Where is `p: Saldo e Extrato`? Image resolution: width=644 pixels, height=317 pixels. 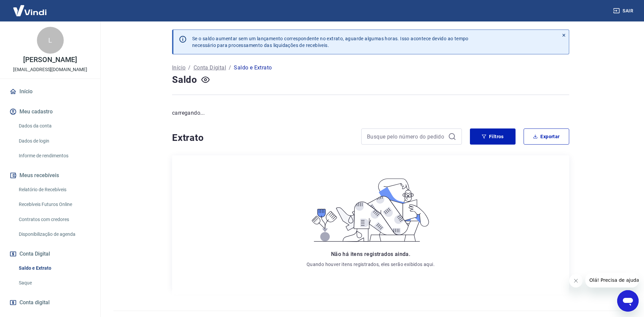 p: Saldo e Extrato is located at coordinates (252, 68).